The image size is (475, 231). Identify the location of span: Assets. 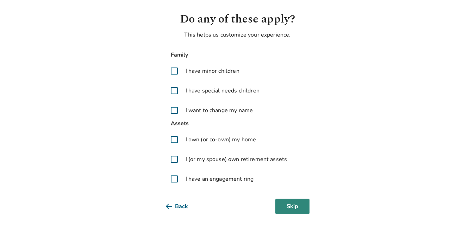
(237, 123).